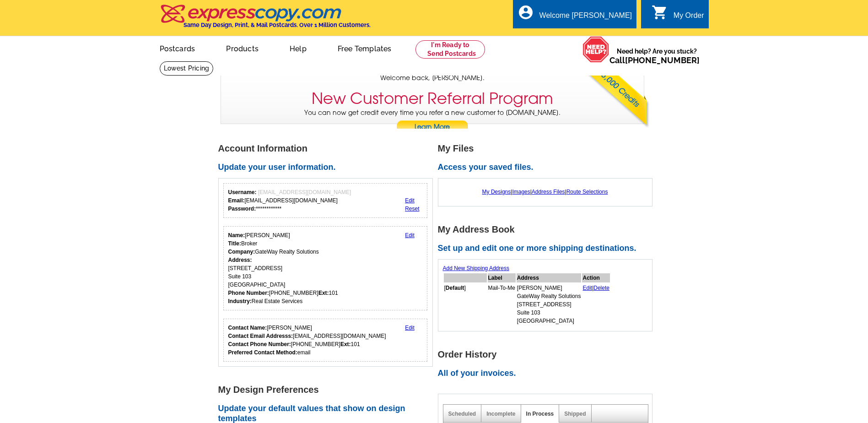 This screenshot has height=423, width=868. I want to click on a: Address Files, so click(548, 192).